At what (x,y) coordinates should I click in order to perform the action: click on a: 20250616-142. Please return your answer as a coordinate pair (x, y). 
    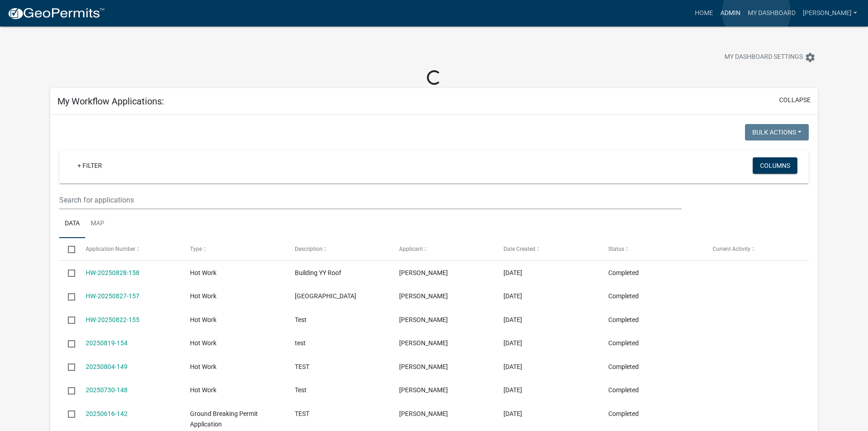
    Looking at the image, I should click on (106, 413).